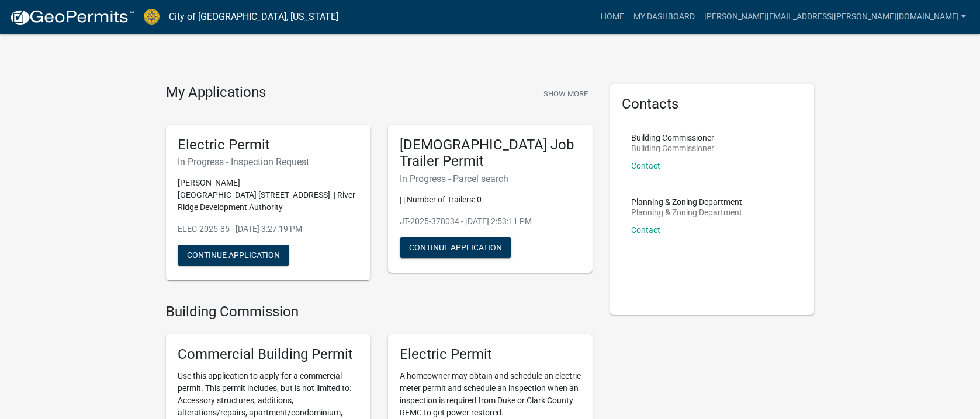 The height and width of the screenshot is (419, 980). I want to click on img: City of Jeffersonville, Indiana, so click(151, 16).